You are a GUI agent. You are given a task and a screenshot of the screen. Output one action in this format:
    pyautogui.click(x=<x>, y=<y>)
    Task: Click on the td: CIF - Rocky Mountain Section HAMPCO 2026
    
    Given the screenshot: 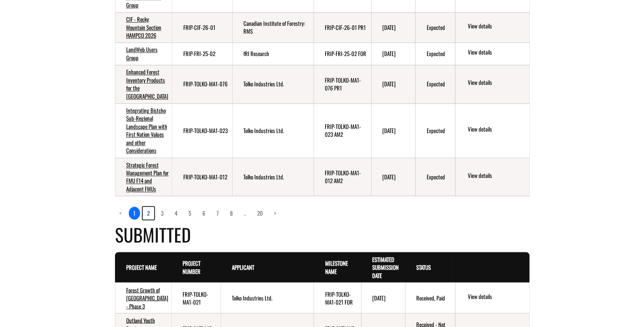 What is the action you would take?
    pyautogui.click(x=143, y=27)
    